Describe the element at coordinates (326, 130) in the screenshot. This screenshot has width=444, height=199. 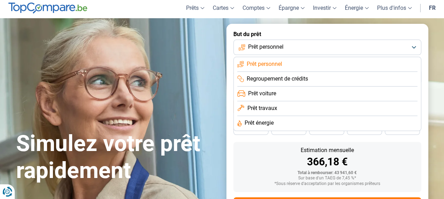
I see `span: 36 mois` at that location.